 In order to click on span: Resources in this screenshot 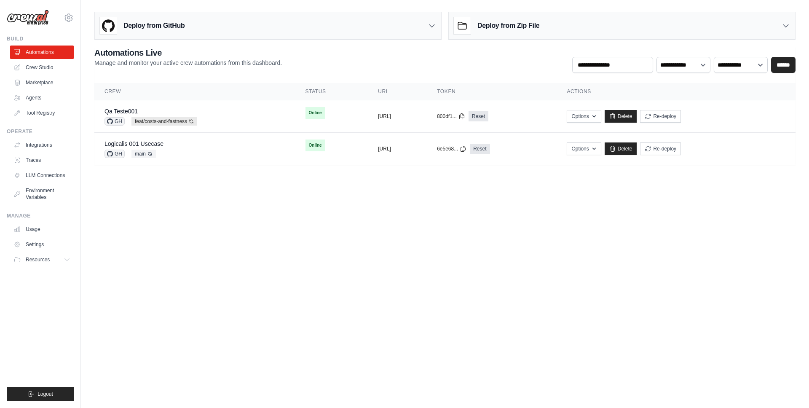, I will do `click(38, 260)`.